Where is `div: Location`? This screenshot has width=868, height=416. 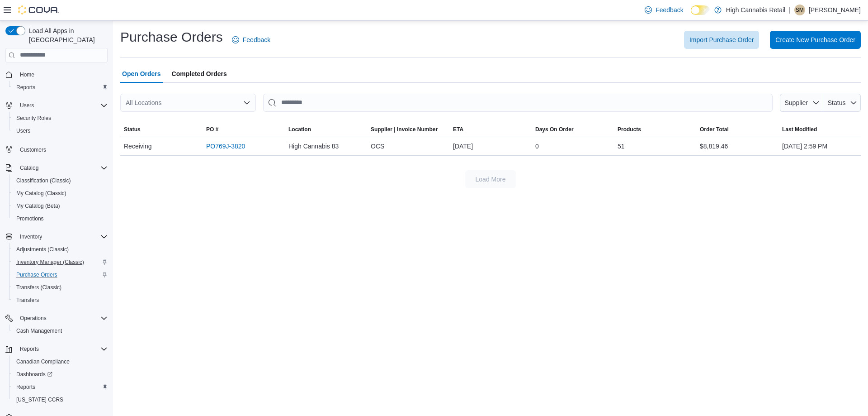 div: Location is located at coordinates (300, 130).